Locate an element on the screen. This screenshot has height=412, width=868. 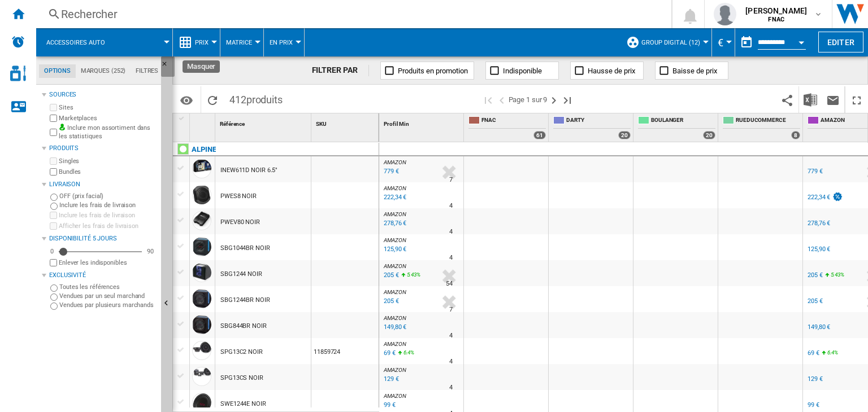
button: Matrice is located at coordinates (242, 42).